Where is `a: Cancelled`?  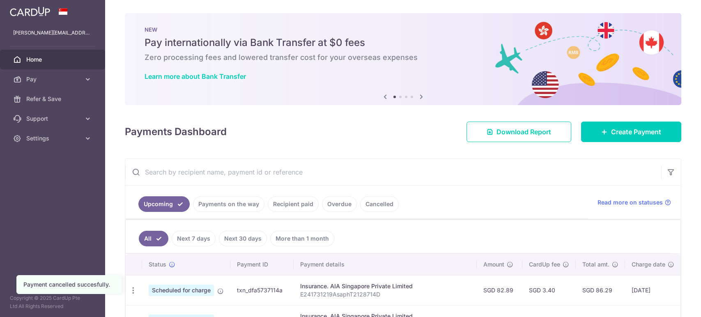
a: Cancelled is located at coordinates (380, 204).